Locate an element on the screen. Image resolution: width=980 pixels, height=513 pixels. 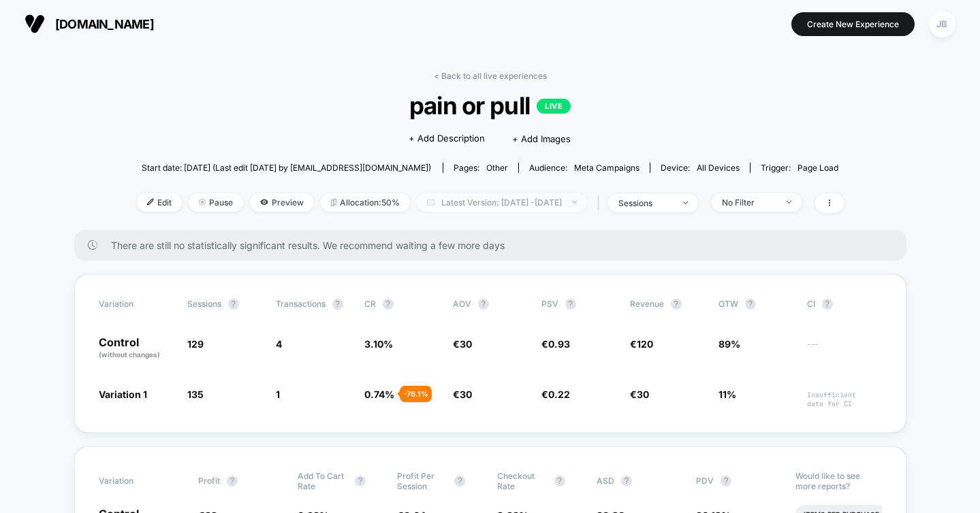
div: Trigger: is located at coordinates (800, 168).